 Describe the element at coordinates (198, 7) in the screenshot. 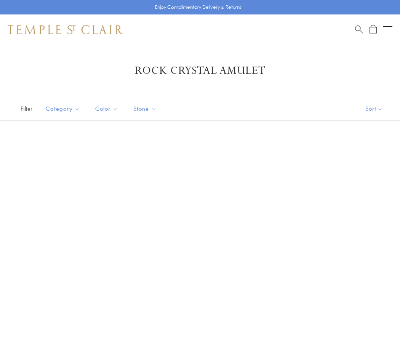

I see `p: Enjoy Complimentary Delivery & Returns` at that location.